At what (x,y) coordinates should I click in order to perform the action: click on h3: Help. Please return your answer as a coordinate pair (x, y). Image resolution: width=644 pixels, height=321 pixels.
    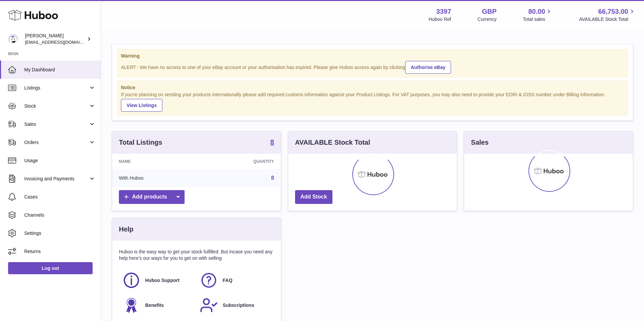
    Looking at the image, I should click on (126, 229).